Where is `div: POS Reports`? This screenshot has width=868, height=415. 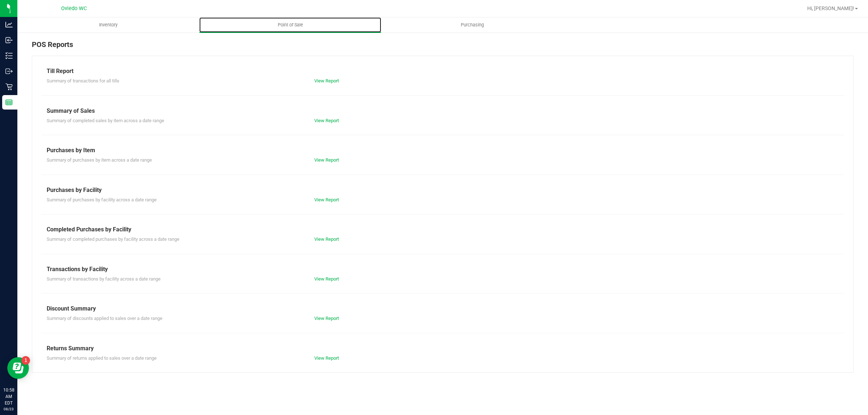
div: POS Reports is located at coordinates (443, 47).